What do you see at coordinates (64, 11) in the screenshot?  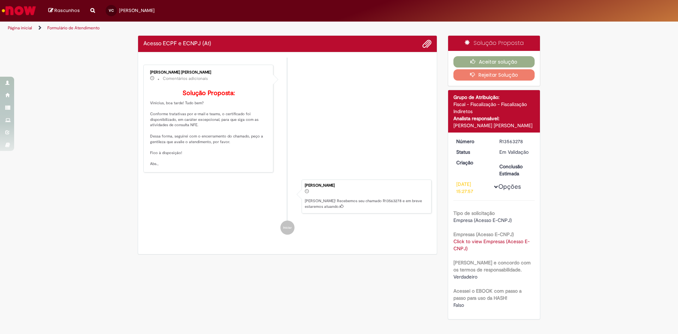 I see `a: Rascunhos` at bounding box center [64, 11].